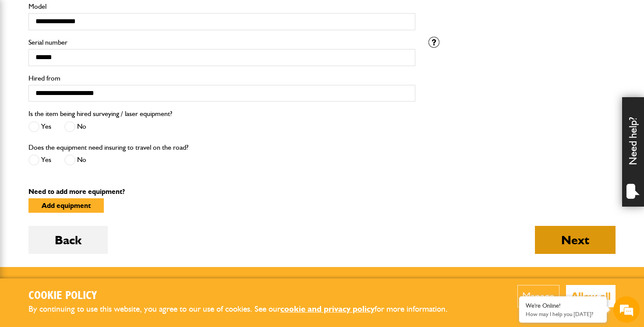 The image size is (644, 327). What do you see at coordinates (222, 42) in the screenshot?
I see `label: Serial number` at bounding box center [222, 42].